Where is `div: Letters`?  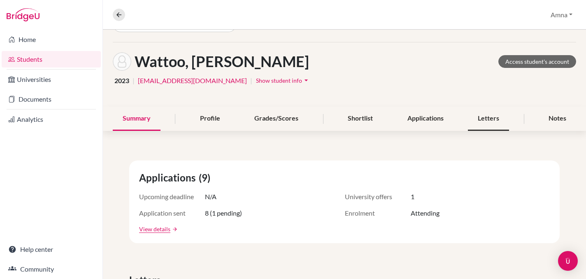
div: Letters is located at coordinates (489, 119).